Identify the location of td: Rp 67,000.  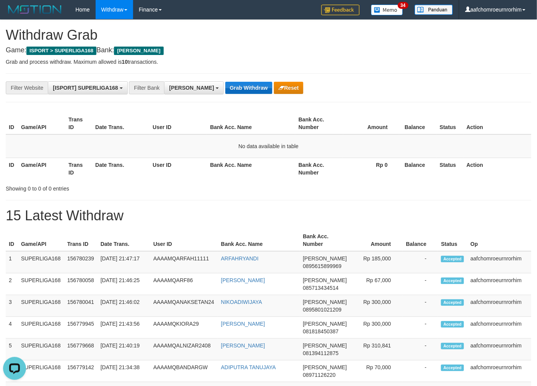
(376, 284).